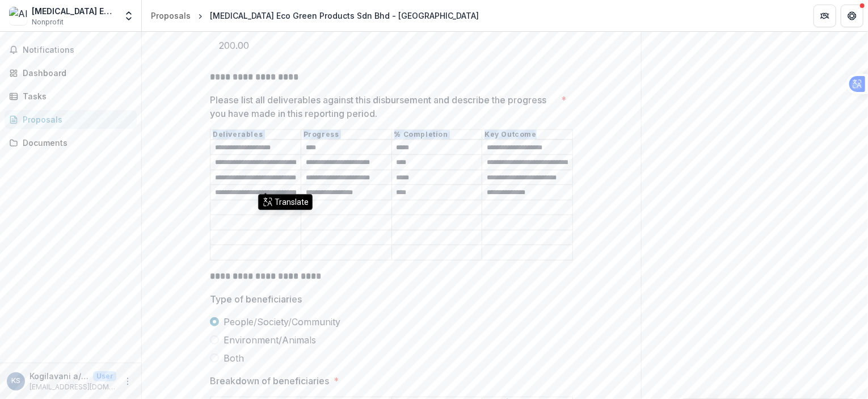  What do you see at coordinates (71, 96) in the screenshot?
I see `a: Tasks` at bounding box center [71, 96].